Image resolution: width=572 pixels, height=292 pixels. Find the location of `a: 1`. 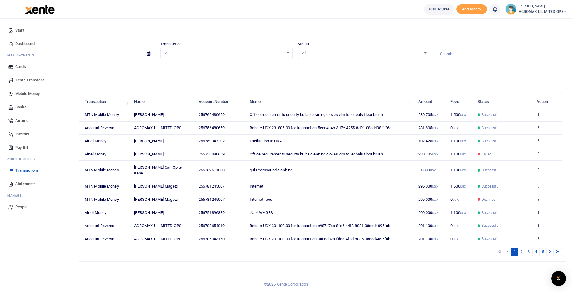

a: 1 is located at coordinates (515, 251).